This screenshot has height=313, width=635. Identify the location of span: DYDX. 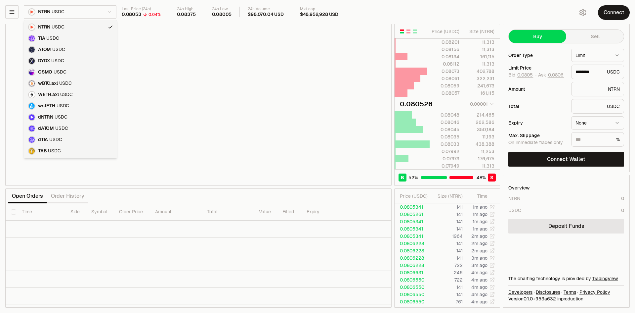
(44, 61).